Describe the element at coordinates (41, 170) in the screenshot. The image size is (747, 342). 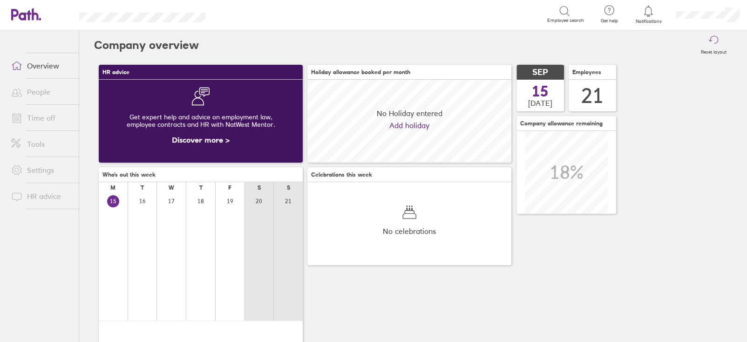
I see `a: Settings` at that location.